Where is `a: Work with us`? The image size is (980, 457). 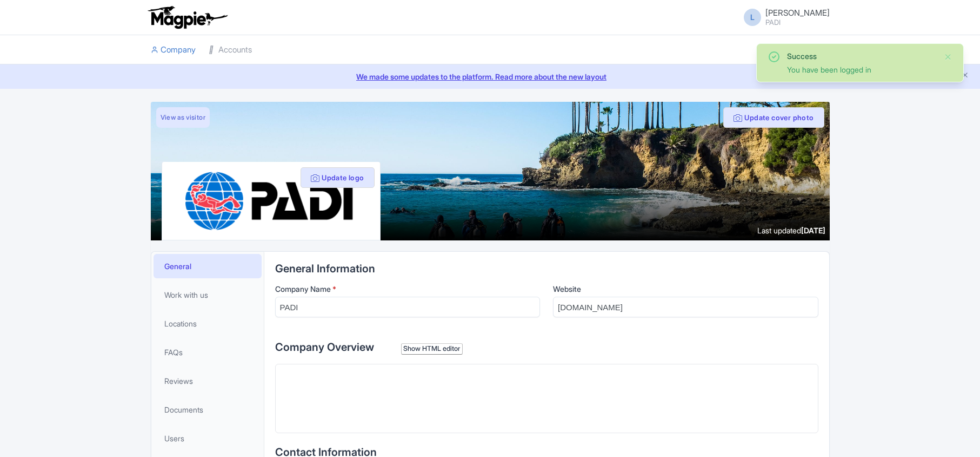 a: Work with us is located at coordinates (208, 294).